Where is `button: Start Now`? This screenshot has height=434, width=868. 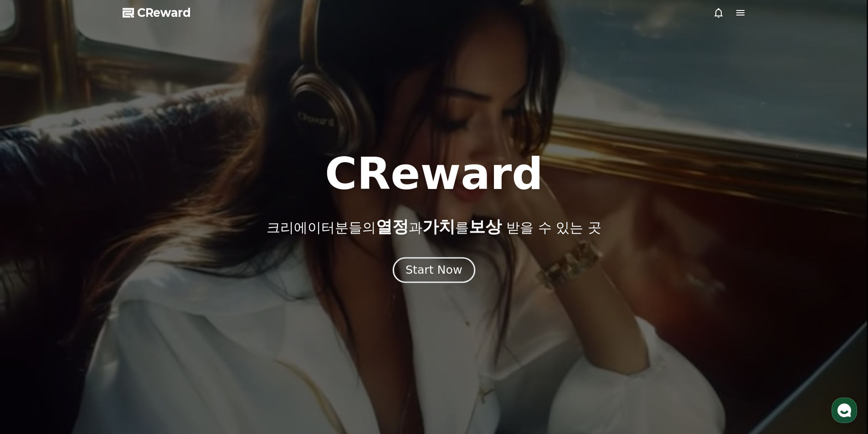
button: Start Now is located at coordinates (434, 270).